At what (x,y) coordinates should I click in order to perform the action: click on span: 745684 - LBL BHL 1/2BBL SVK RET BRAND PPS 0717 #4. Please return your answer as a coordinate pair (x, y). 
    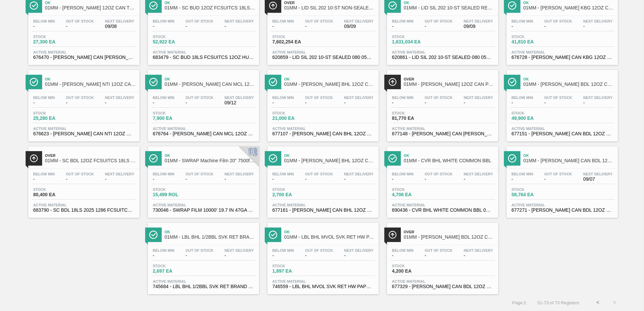
    Looking at the image, I should click on (204, 287).